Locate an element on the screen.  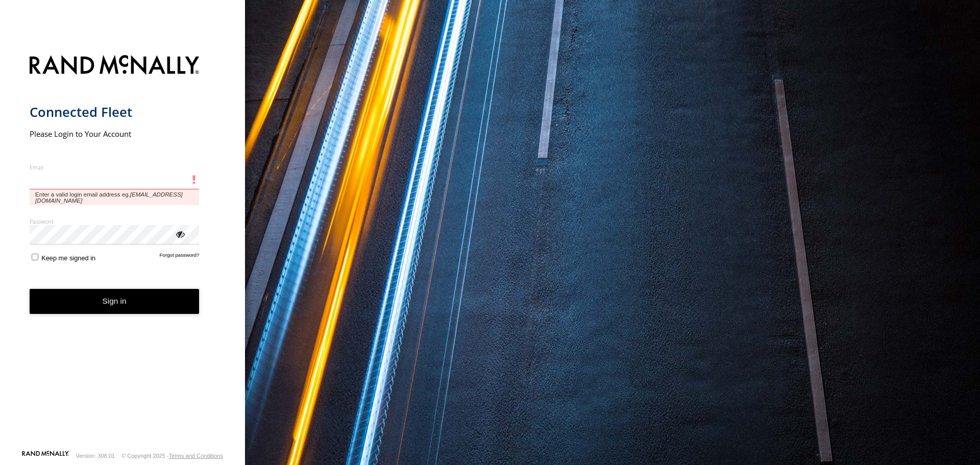
form: main is located at coordinates (122, 249).